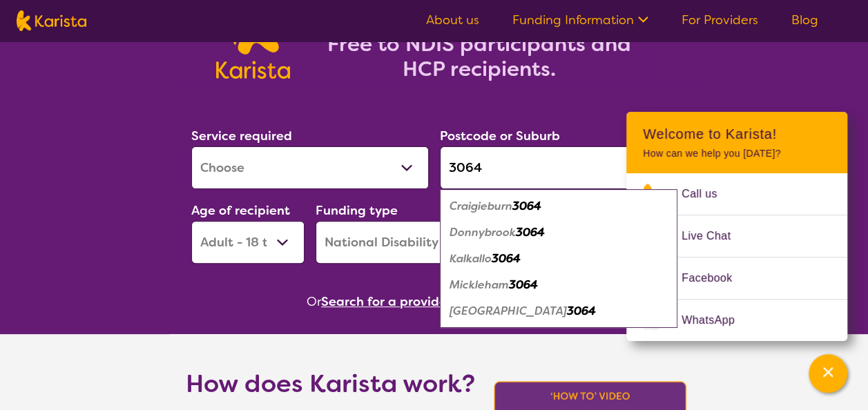  Describe the element at coordinates (805, 20) in the screenshot. I see `a: Blog` at that location.